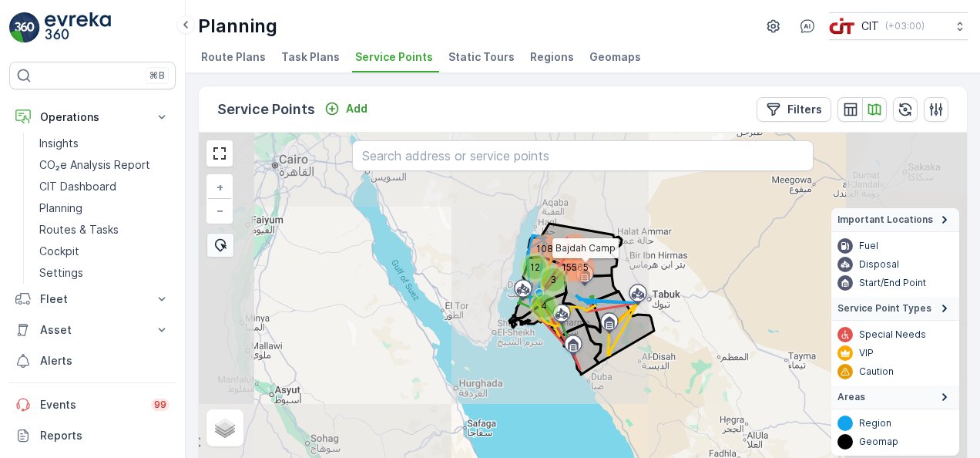 The height and width of the screenshot is (458, 980). I want to click on summary: Important Locations, so click(896, 219).